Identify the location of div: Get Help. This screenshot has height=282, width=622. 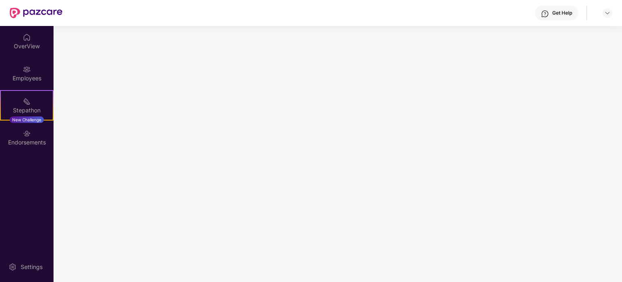
(562, 13).